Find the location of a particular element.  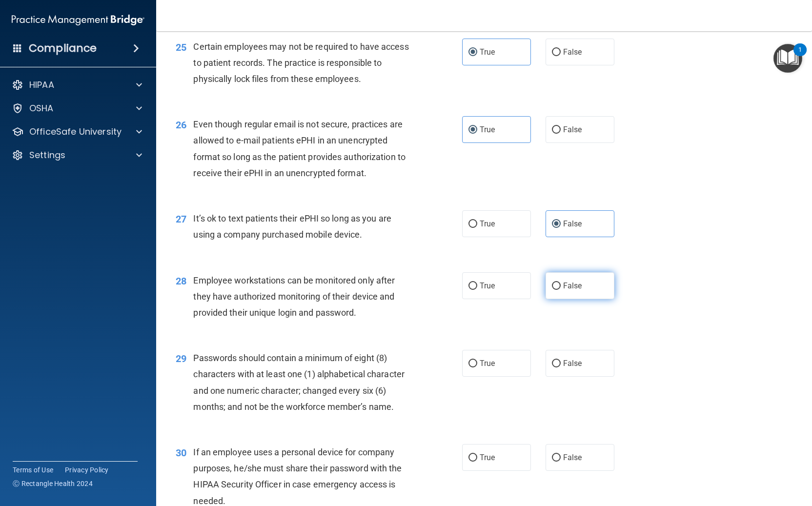

span: Employee workstations can be monitored only after they have authorized monitoring of their device... is located at coordinates (294, 296).